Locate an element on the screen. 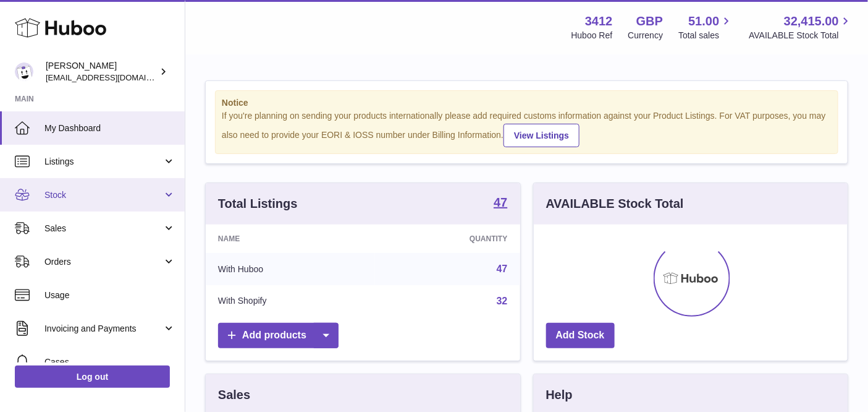 The image size is (868, 412). h3: AVAILABLE Stock Total is located at coordinates (615, 204).